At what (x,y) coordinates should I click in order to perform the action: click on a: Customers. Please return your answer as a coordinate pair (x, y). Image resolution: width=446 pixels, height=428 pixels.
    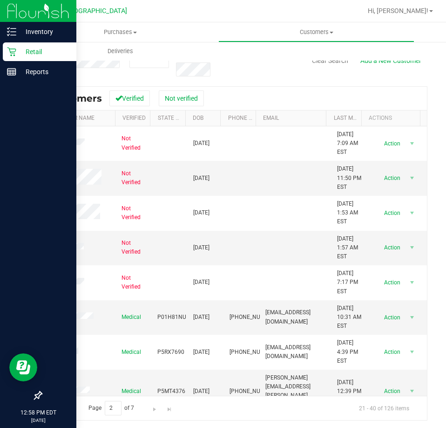
    Looking at the image, I should click on (316, 32).